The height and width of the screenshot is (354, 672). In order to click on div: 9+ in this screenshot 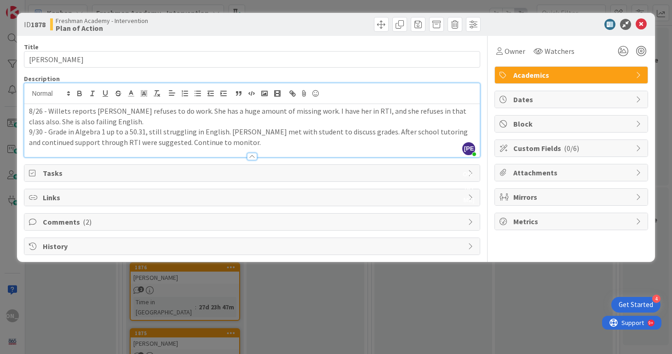, I will do `click(49, 7)`.